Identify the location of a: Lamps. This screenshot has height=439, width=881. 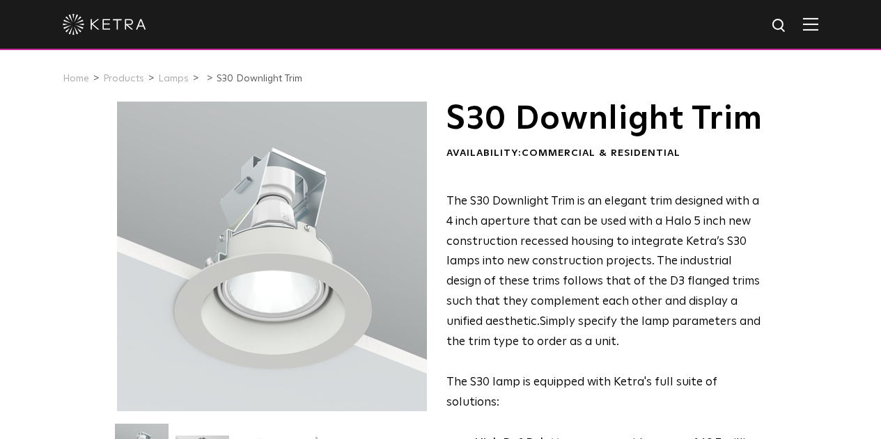
(173, 79).